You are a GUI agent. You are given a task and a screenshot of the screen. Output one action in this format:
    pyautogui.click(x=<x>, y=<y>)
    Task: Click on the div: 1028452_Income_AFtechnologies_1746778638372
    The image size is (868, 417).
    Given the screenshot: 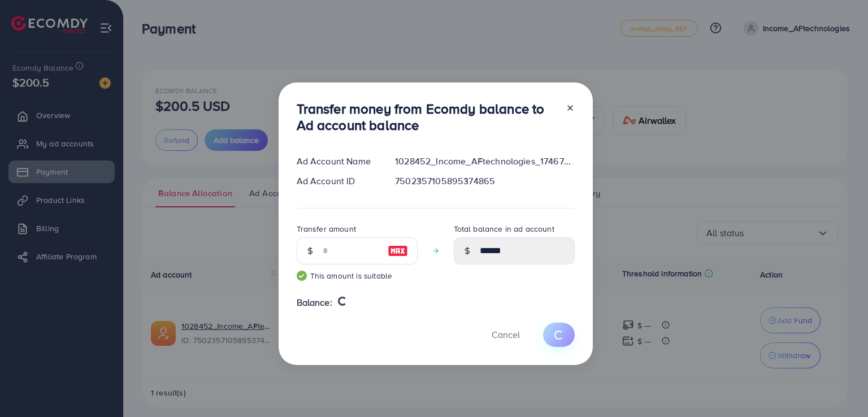 What is the action you would take?
    pyautogui.click(x=484, y=161)
    